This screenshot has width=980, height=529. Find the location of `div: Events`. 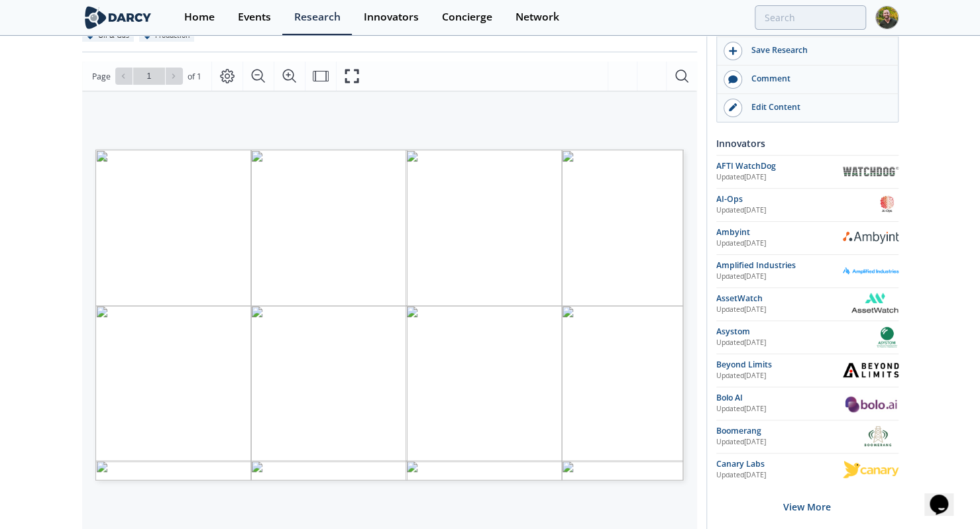

div: Events is located at coordinates (254, 17).